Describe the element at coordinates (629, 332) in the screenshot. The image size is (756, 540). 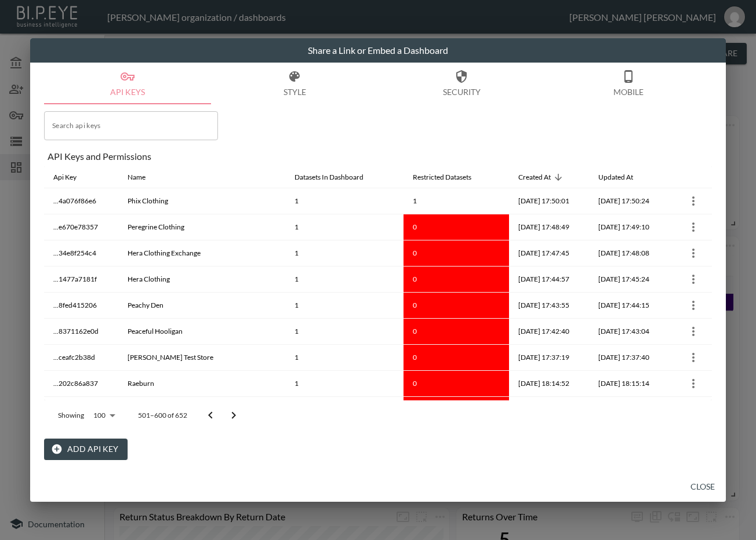
I see `th: 2025-02-05, 17:43:04` at that location.